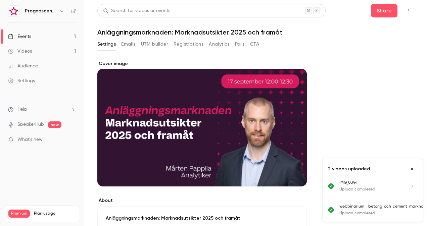 The height and width of the screenshot is (226, 427). Describe the element at coordinates (30, 140) in the screenshot. I see `span: What's new` at that location.